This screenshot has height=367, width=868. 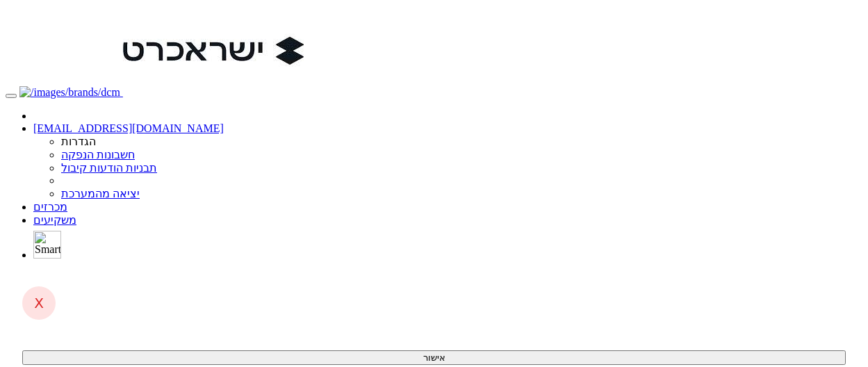 What do you see at coordinates (214, 51) in the screenshot?
I see `img: Auction Logo` at bounding box center [214, 51].